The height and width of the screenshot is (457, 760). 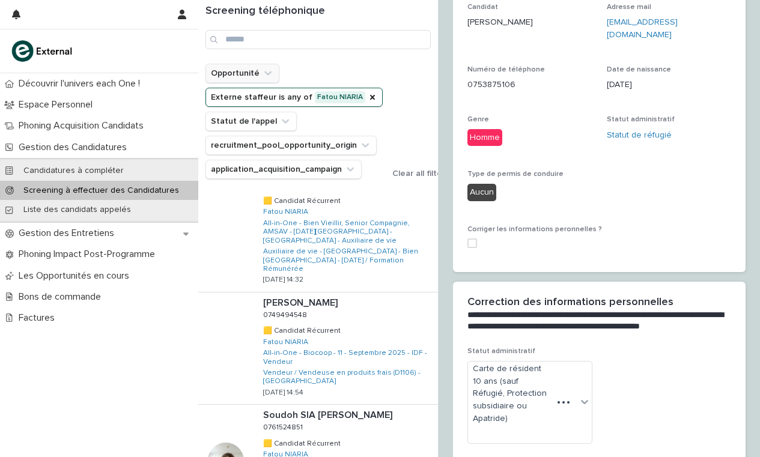 What do you see at coordinates (506, 70) in the screenshot?
I see `span: Numéro de téléphone` at bounding box center [506, 70].